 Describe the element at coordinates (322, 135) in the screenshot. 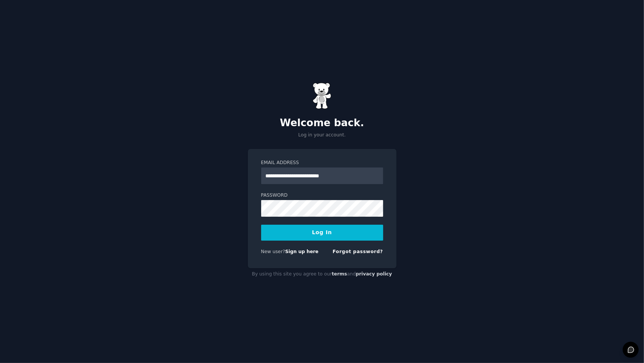

I see `p: Log in your account.` at that location.